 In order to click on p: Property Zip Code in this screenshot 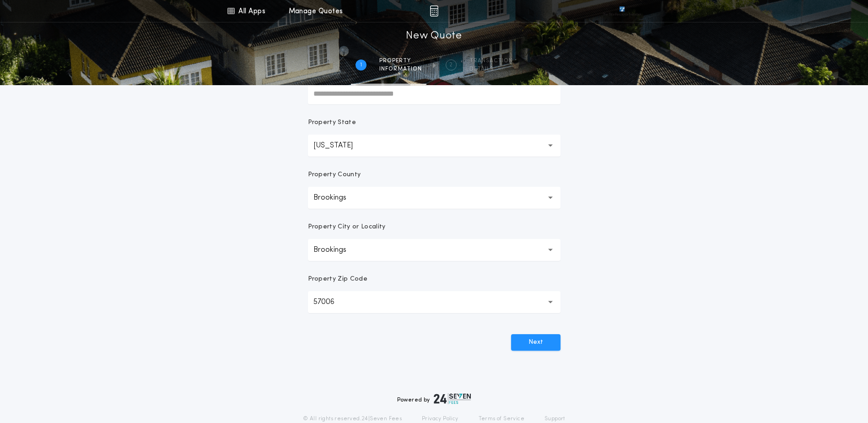, I will do `click(337, 279)`.